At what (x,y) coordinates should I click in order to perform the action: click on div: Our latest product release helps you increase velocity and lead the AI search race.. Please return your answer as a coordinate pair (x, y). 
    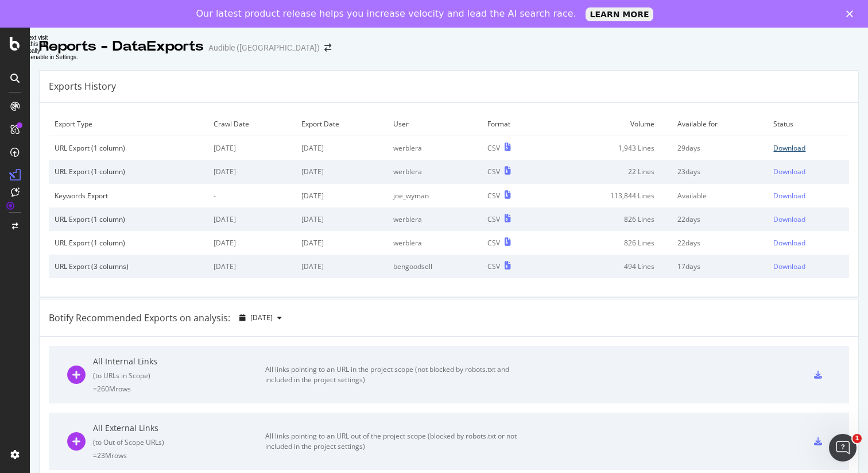
    Looking at the image, I should click on (386, 14).